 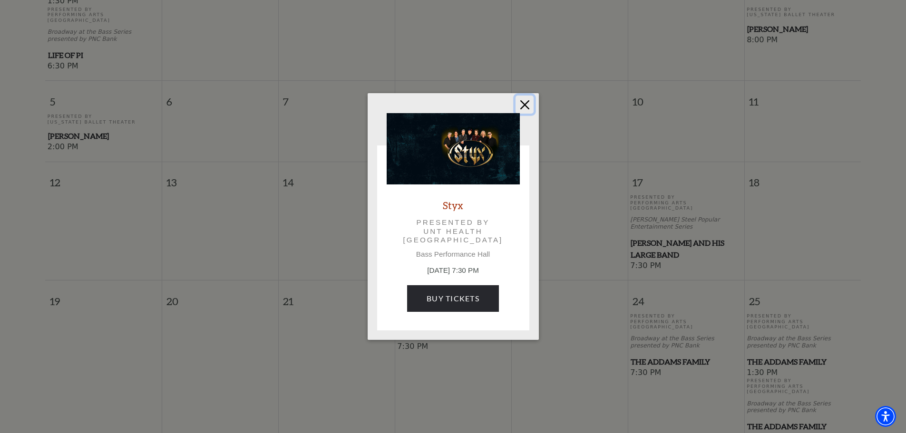 What do you see at coordinates (453, 205) in the screenshot?
I see `a: Styx` at bounding box center [453, 205].